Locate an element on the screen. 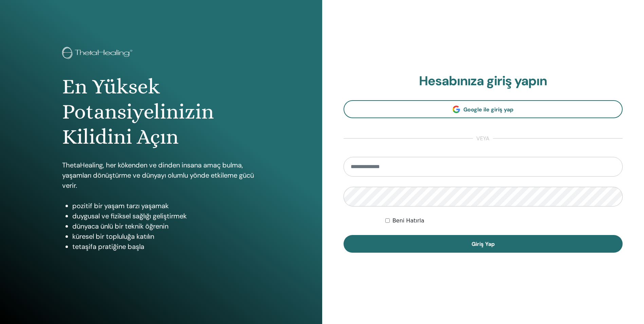  li: dünyaca ünlü bir teknik öğrenin is located at coordinates (166, 227).